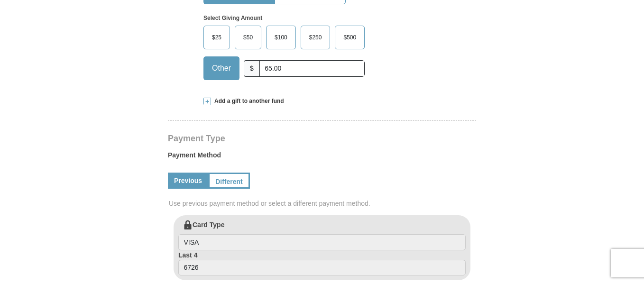 The width and height of the screenshot is (644, 284). I want to click on span: Use previous payment method or select a different payment method., so click(323, 203).